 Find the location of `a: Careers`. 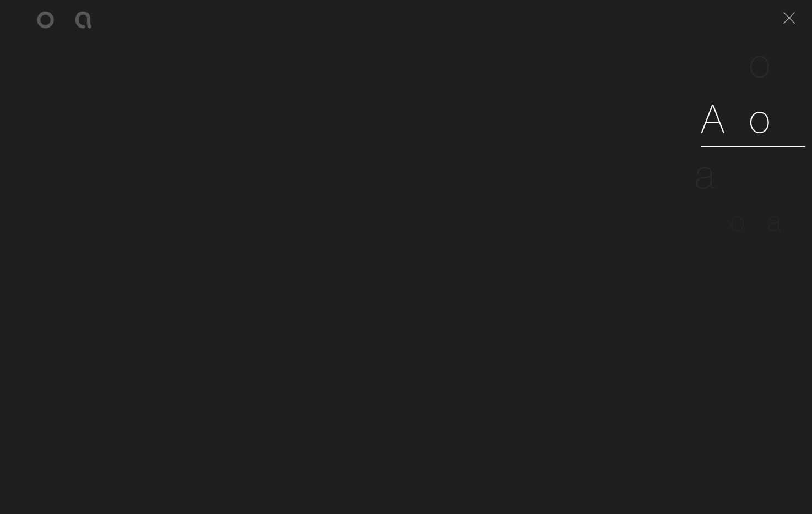

a: Careers is located at coordinates (736, 174).